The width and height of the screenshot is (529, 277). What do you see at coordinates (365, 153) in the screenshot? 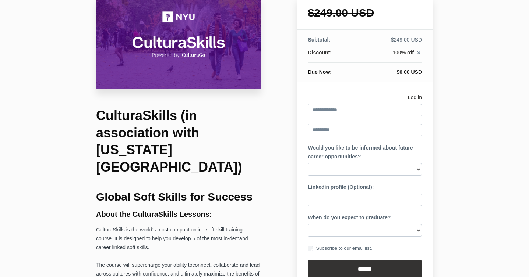
I see `label: Would you like to be informed about future career opportunities?` at bounding box center [365, 153].